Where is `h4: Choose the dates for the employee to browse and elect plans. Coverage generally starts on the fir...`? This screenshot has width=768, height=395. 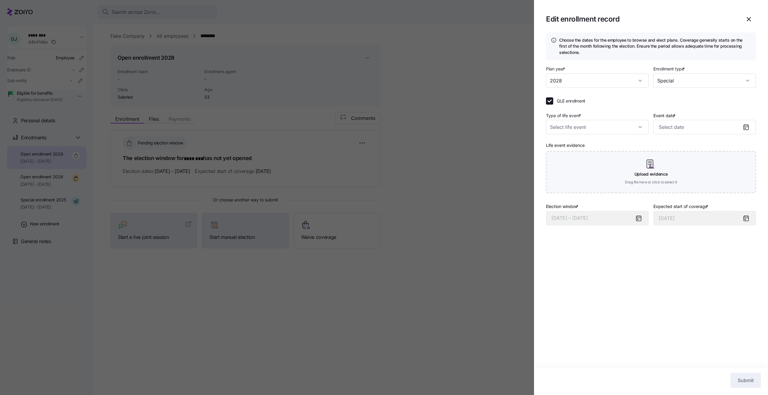 h4: Choose the dates for the employee to browse and elect plans. Coverage generally starts on the fir... is located at coordinates (655, 46).